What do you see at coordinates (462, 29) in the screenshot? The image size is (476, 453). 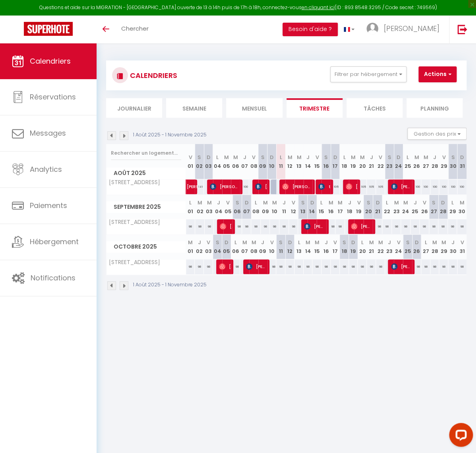 I see `img: logout` at bounding box center [462, 29].